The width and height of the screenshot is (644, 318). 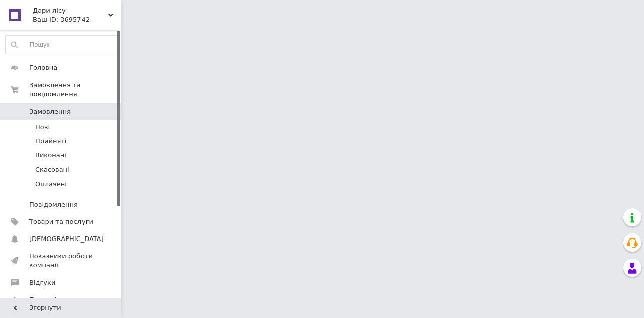 I want to click on span: Товари та послуги, so click(x=61, y=222).